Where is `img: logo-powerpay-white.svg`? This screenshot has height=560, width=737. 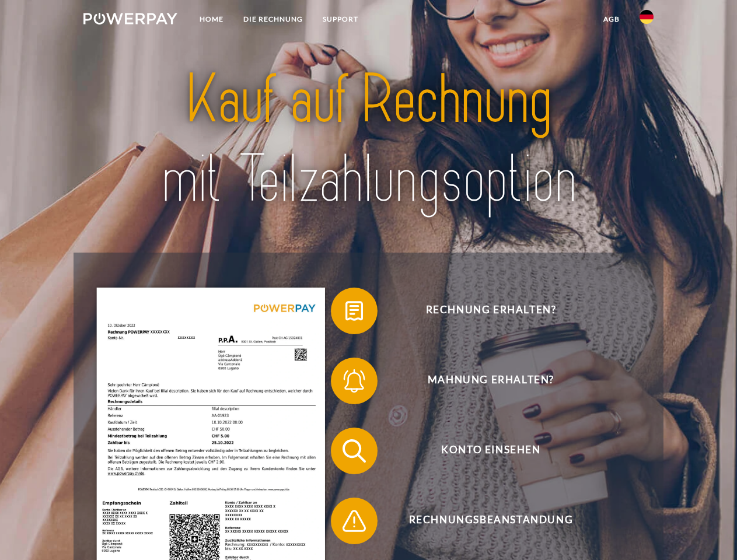
img: logo-powerpay-white.svg is located at coordinates (130, 19).